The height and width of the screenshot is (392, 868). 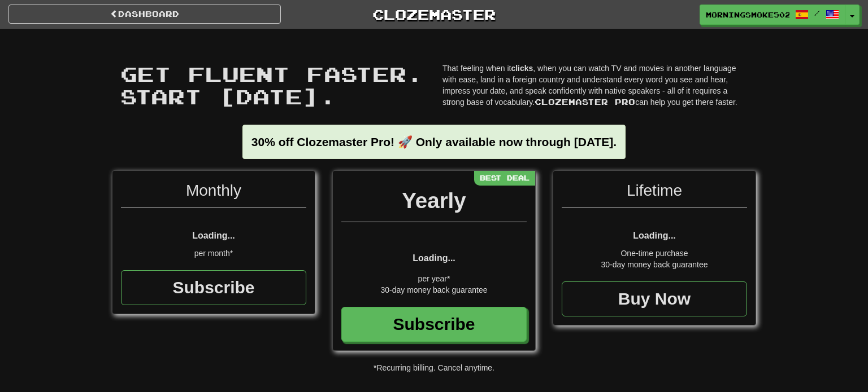 I want to click on div: Best Deal, so click(x=505, y=177).